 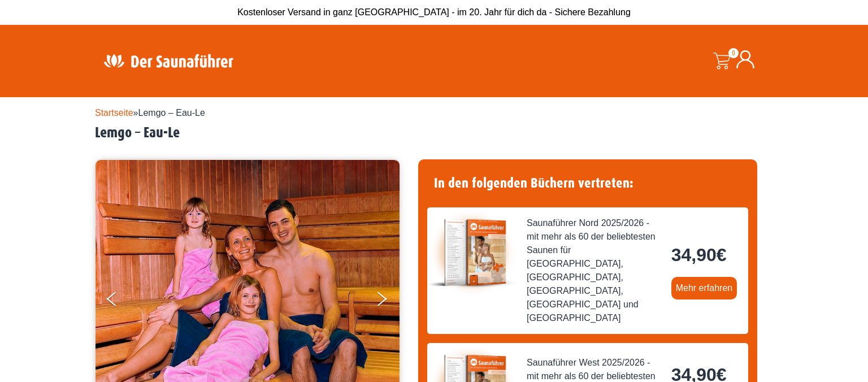 What do you see at coordinates (472, 253) in the screenshot?
I see `img: der-saunafuehrer-2025-nord.jpg` at bounding box center [472, 253].